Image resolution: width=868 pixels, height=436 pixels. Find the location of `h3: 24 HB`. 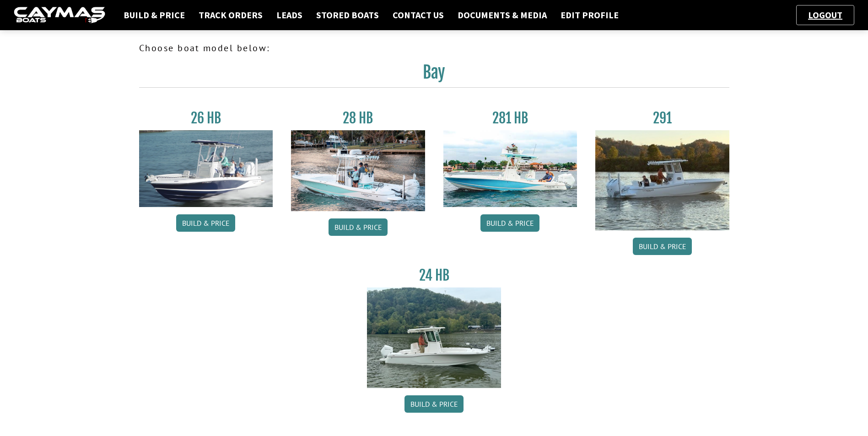

h3: 24 HB is located at coordinates (434, 276).